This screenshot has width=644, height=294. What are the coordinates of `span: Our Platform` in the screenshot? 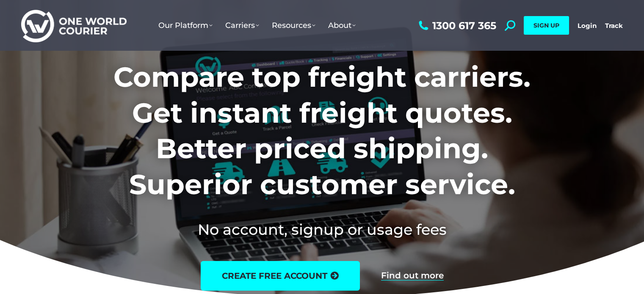 It's located at (186, 25).